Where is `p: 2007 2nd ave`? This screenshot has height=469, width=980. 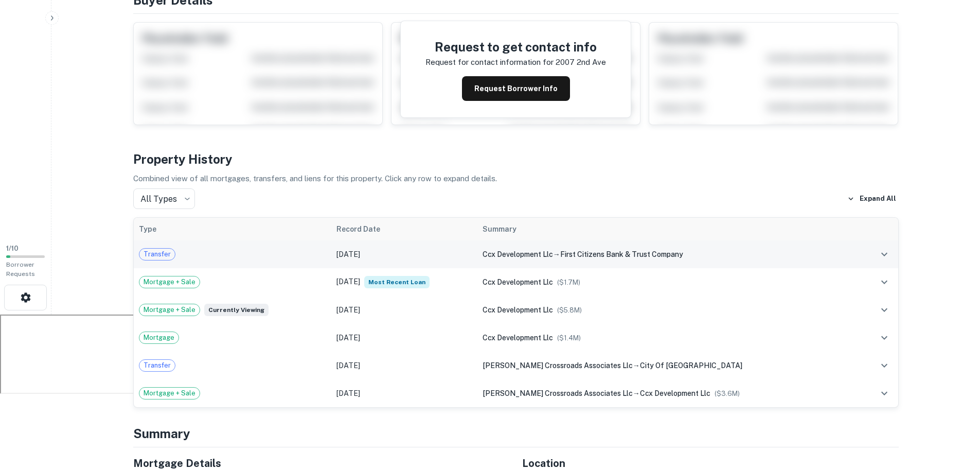
p: 2007 2nd ave is located at coordinates (580, 62).